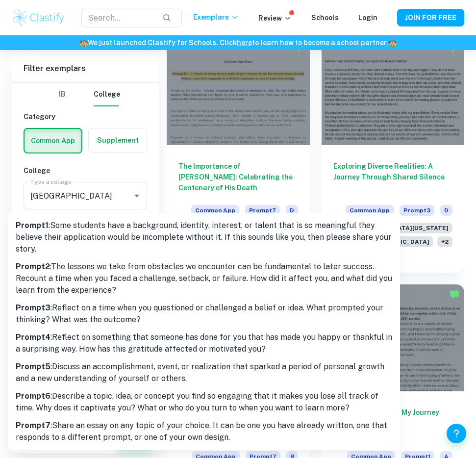  I want to click on p: : Describe a topic, idea, or concept you find so engaging that it makes you lose all track of tim..., so click(204, 402).